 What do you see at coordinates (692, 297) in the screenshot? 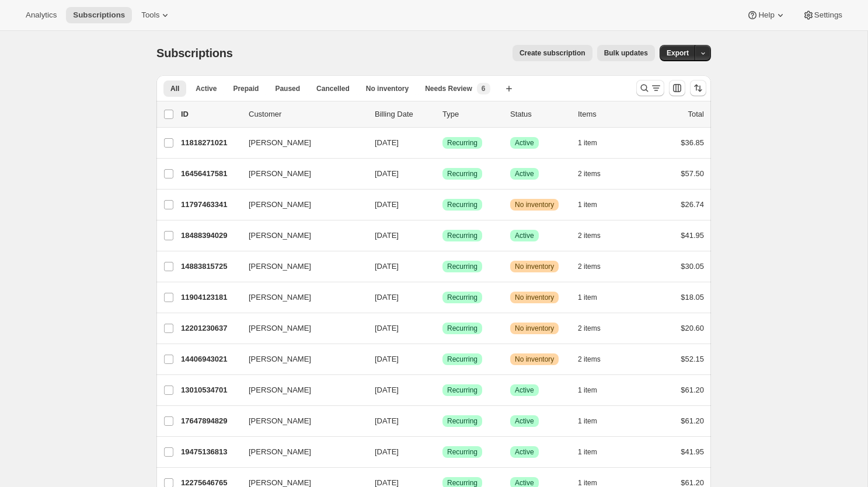
I see `span: $18.05` at bounding box center [692, 297].